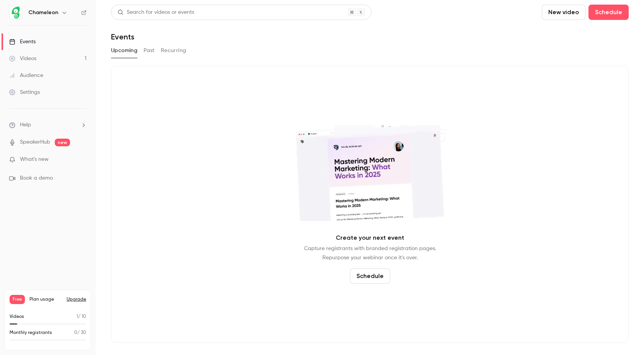 Image resolution: width=644 pixels, height=355 pixels. I want to click on p: Capture registrants with branded registration pages. Repurpose your webinar once it's over., so click(370, 253).